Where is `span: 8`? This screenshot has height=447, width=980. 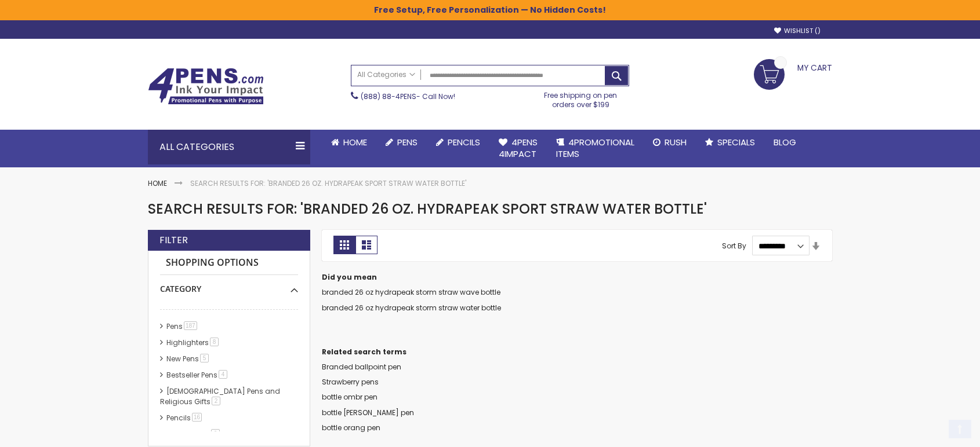 span: 8 is located at coordinates (214, 342).